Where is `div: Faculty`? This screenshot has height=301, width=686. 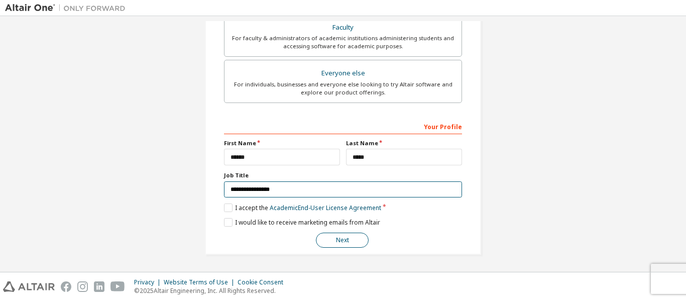 div: Faculty is located at coordinates (343, 28).